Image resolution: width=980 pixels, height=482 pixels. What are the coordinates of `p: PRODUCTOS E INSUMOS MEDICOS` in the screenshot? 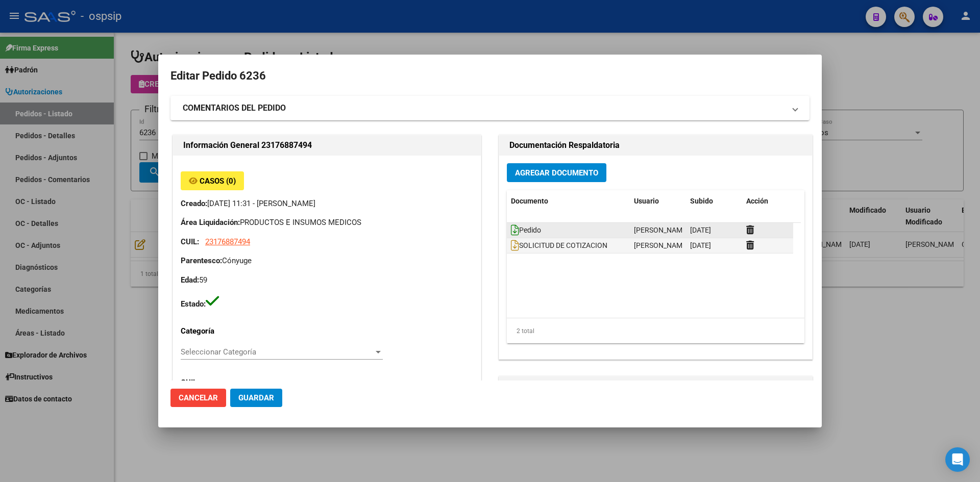 It's located at (327, 222).